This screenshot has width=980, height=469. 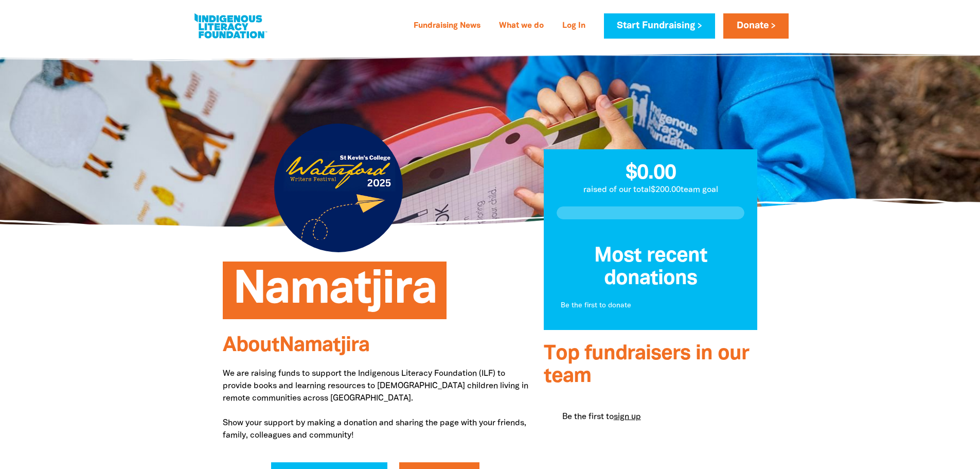 What do you see at coordinates (627, 417) in the screenshot?
I see `a: sign up` at bounding box center [627, 417].